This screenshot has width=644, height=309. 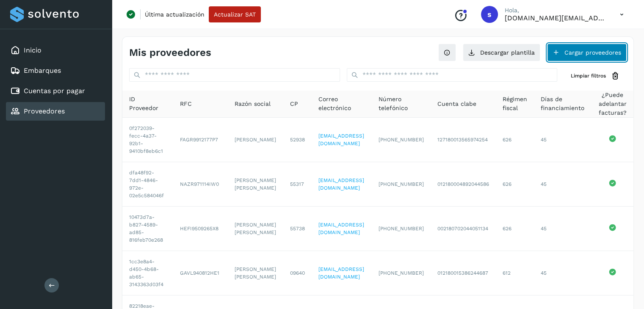 What do you see at coordinates (502, 53) in the screenshot?
I see `button: Descargar plantilla` at bounding box center [502, 53].